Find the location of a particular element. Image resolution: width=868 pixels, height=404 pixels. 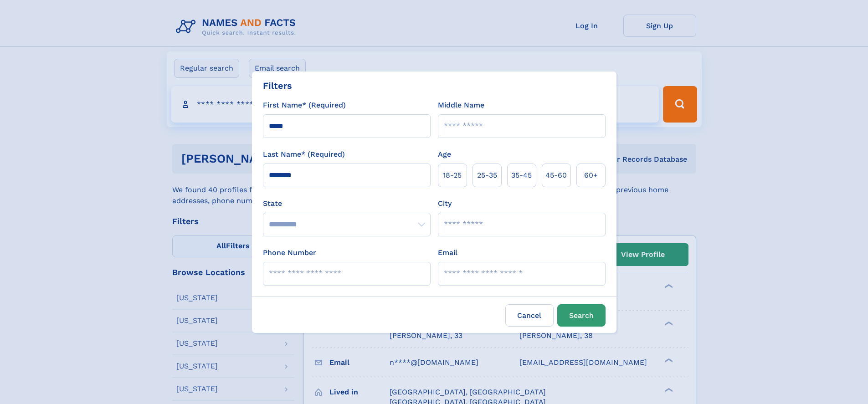

span: 18‑25 is located at coordinates (452, 176).